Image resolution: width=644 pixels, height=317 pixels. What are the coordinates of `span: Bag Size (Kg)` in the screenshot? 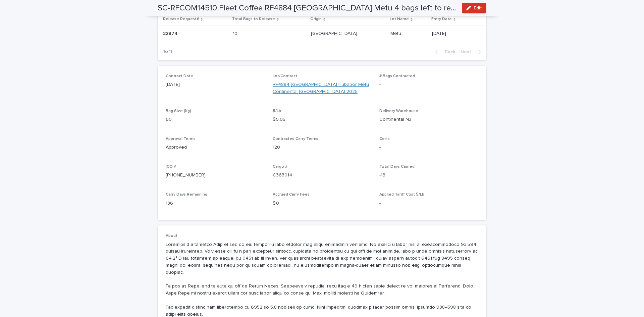 It's located at (179, 111).